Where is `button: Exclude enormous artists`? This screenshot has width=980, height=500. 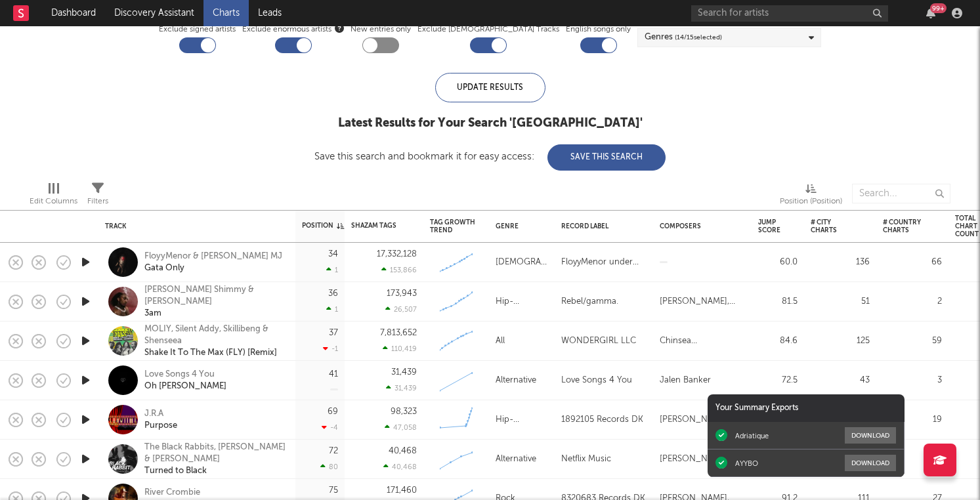
button: Exclude enormous artists is located at coordinates (339, 28).